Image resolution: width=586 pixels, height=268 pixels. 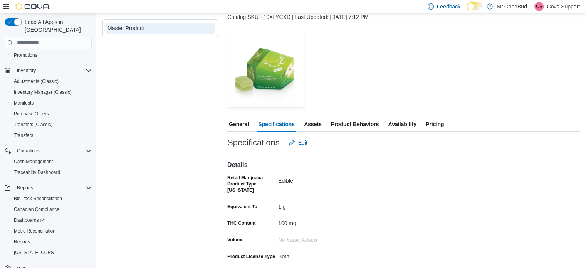 What do you see at coordinates (235, 240) in the screenshot?
I see `label: Volume` at bounding box center [235, 240].